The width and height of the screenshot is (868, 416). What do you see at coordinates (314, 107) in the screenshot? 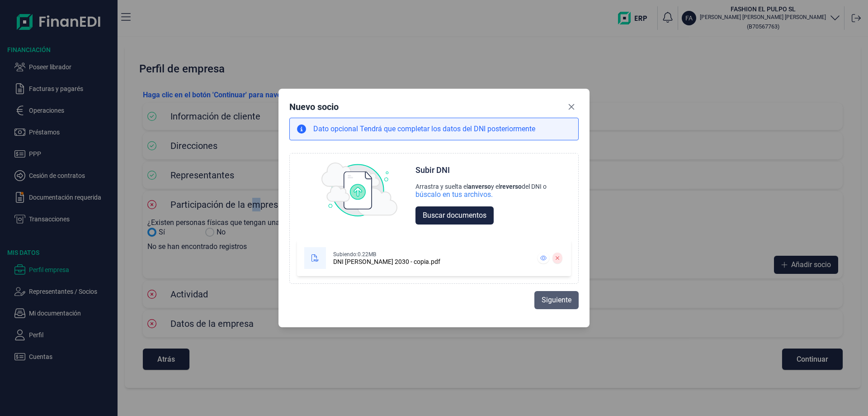
I see `div: Nuevo socio` at bounding box center [314, 107].